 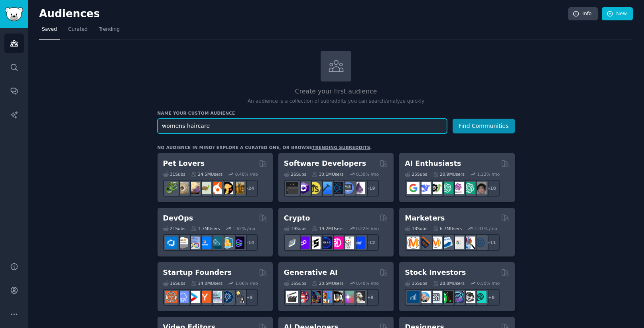 I want to click on img: DeepSeek, so click(x=425, y=188).